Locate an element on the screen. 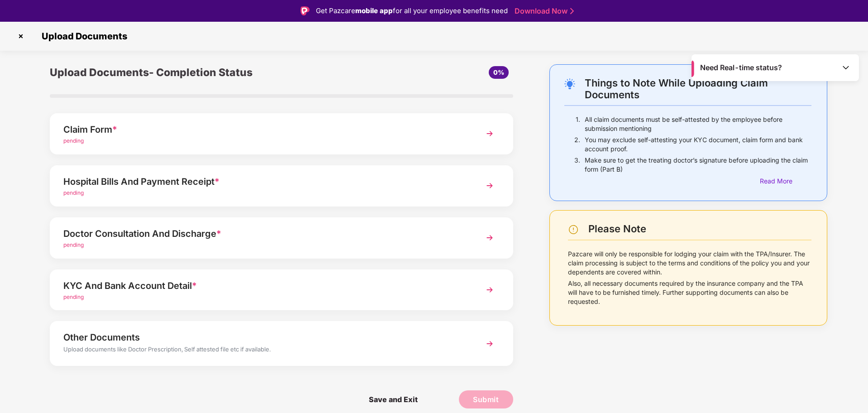 The image size is (868, 413). img: svg+xml;base64,PHN2ZyB4bWxucz0iaHR0cDovL3d3dy53My5vcmcvMjAwMC9zdmciIHdpZHRoPSIyNC4wOTMiIGhlaWdodD... is located at coordinates (570, 84).